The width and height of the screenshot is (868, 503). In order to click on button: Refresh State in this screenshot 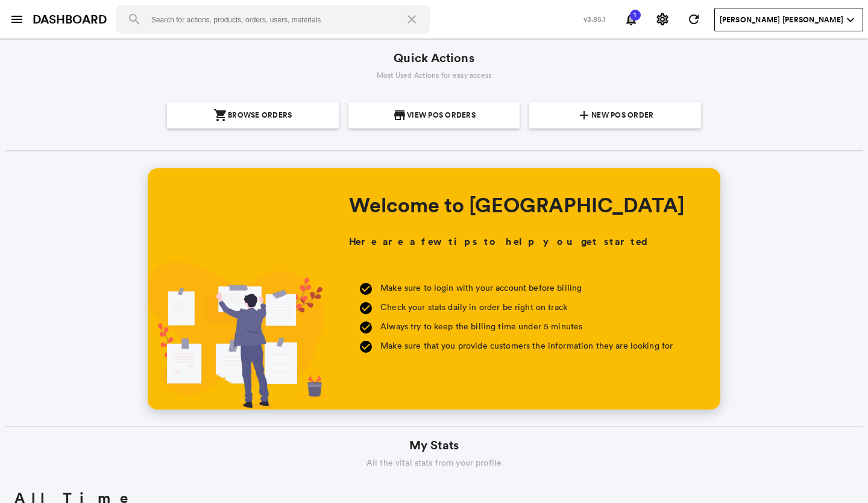, I will do `click(694, 19)`.